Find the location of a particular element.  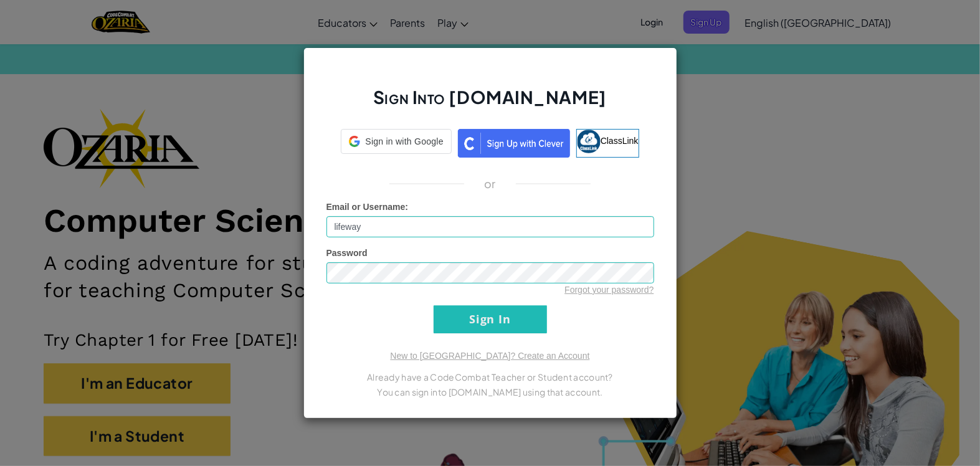

p: Already have a CodeCombat Teacher or Student account? is located at coordinates (490, 377).